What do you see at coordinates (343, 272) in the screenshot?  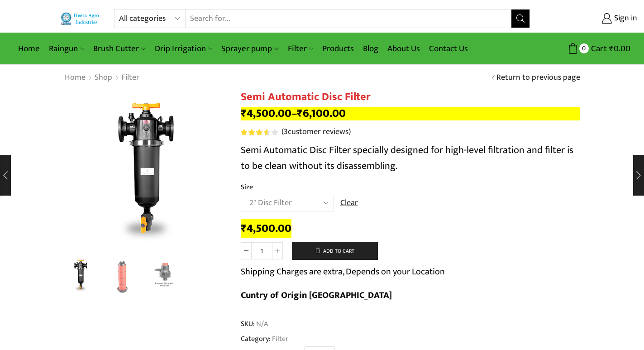 I see `p: Shipping Charges are extra, Depends on your Location` at bounding box center [343, 272].